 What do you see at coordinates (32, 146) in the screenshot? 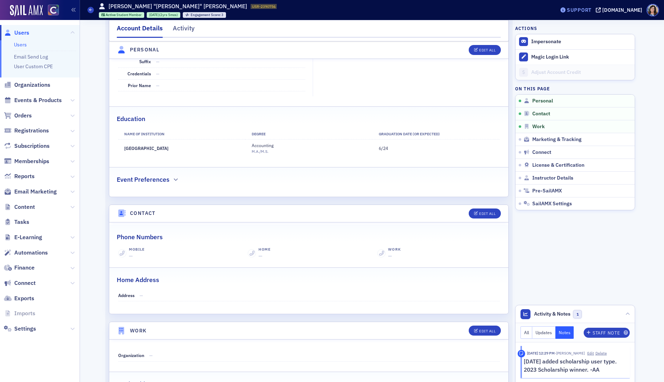
I see `span: Subscriptions` at bounding box center [32, 146].